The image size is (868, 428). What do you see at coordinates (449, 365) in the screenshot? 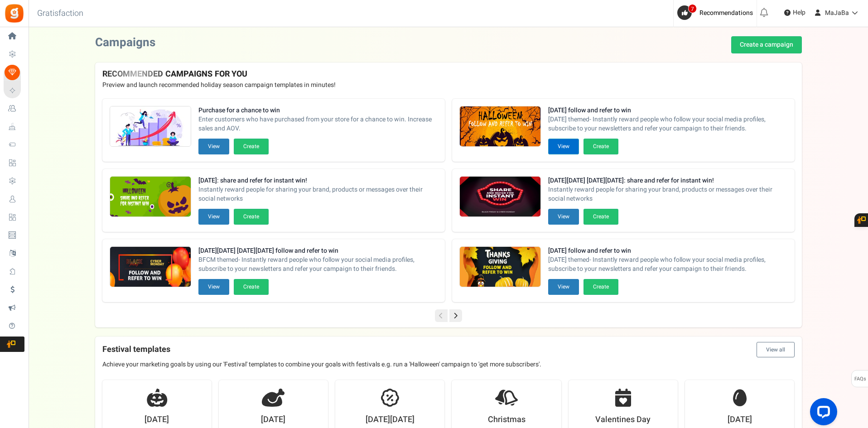
I see `p: Achieve your marketing goals by using our 'Festival' templates to combine your goals with festiva...` at bounding box center [449, 365].